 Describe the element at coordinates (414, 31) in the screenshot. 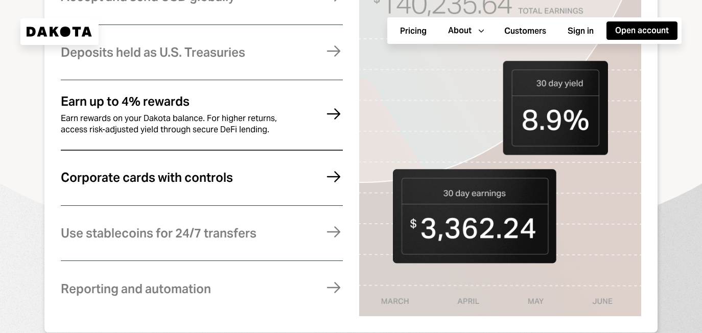

I see `button: Pricing` at that location.